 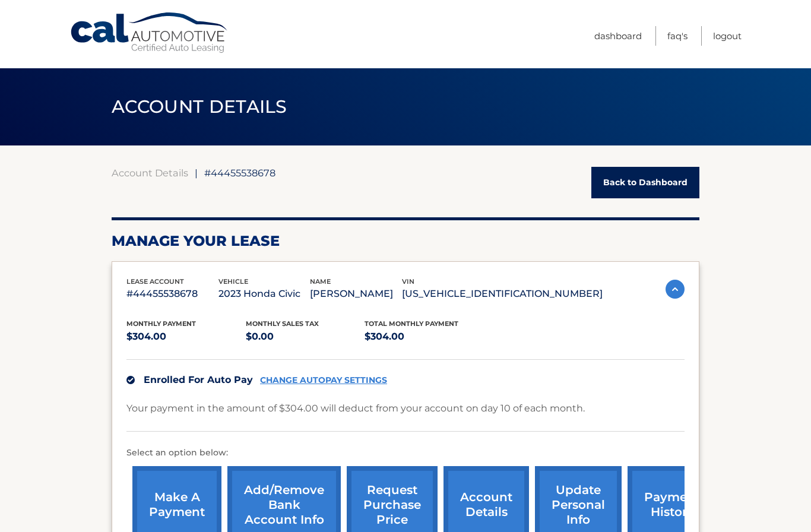 I want to click on a: FAQ's, so click(x=677, y=35).